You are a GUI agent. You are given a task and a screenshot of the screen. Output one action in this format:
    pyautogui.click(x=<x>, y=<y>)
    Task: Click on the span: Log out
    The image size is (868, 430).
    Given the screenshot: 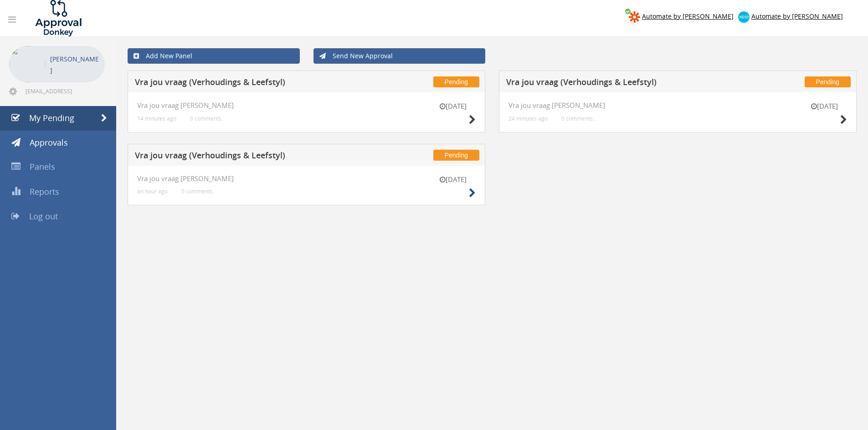 What is the action you would take?
    pyautogui.click(x=43, y=216)
    